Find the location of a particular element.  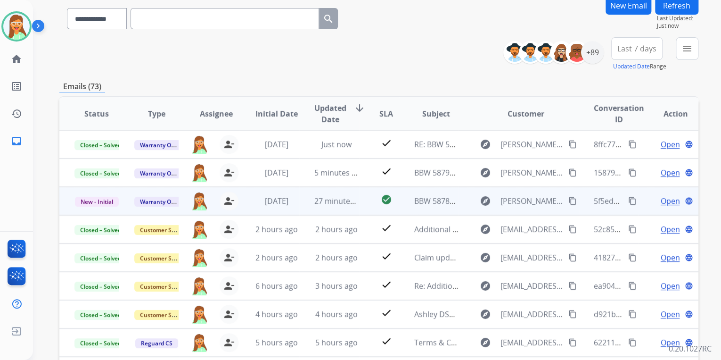

span: Customer is located at coordinates (526, 114).